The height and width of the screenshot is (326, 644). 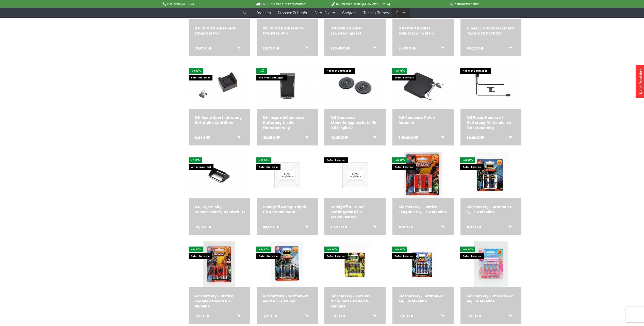 What do you see at coordinates (203, 48) in the screenshot?
I see `span: 50,09 CHF` at bounding box center [203, 48].